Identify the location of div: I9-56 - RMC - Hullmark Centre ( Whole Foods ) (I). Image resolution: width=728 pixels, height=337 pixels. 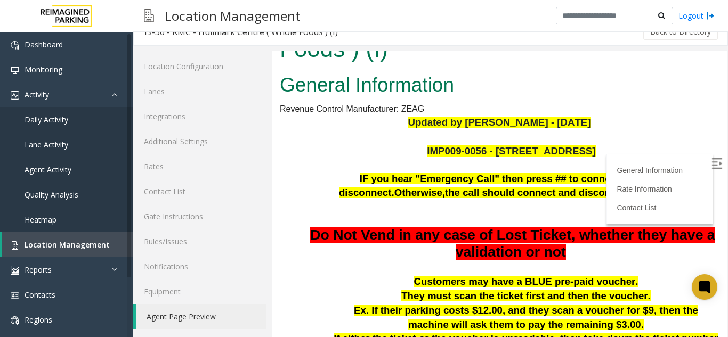
(241, 32).